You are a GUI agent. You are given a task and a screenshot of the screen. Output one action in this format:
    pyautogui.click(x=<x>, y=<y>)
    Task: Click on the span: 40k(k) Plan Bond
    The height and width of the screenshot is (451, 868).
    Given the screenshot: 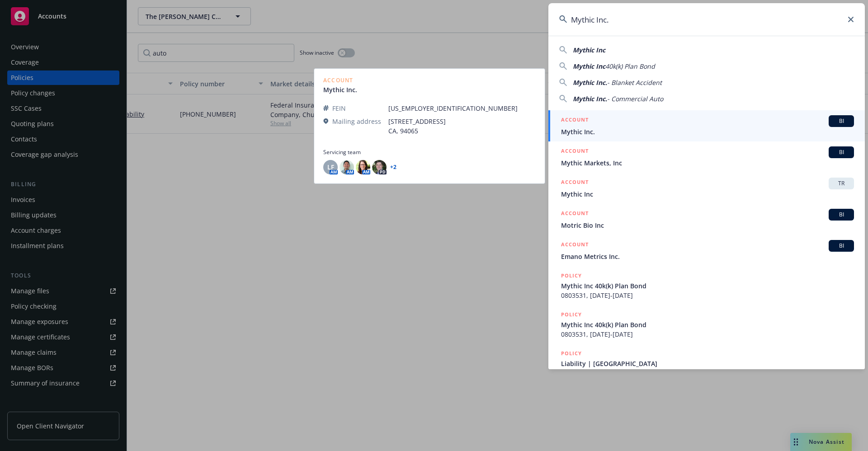 What is the action you would take?
    pyautogui.click(x=630, y=66)
    